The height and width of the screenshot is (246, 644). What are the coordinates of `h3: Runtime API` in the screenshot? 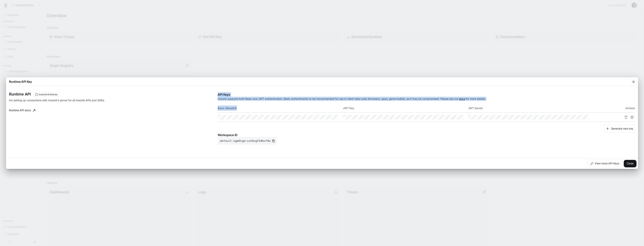 It's located at (20, 94).